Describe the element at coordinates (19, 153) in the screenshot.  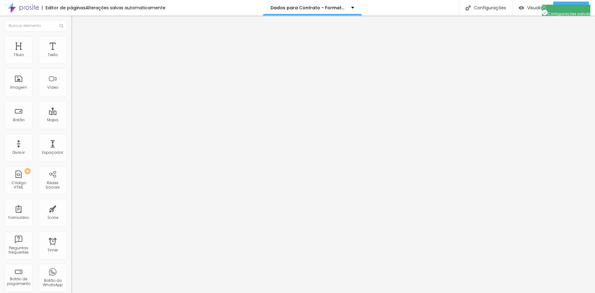
I see `div: Divisor` at that location.